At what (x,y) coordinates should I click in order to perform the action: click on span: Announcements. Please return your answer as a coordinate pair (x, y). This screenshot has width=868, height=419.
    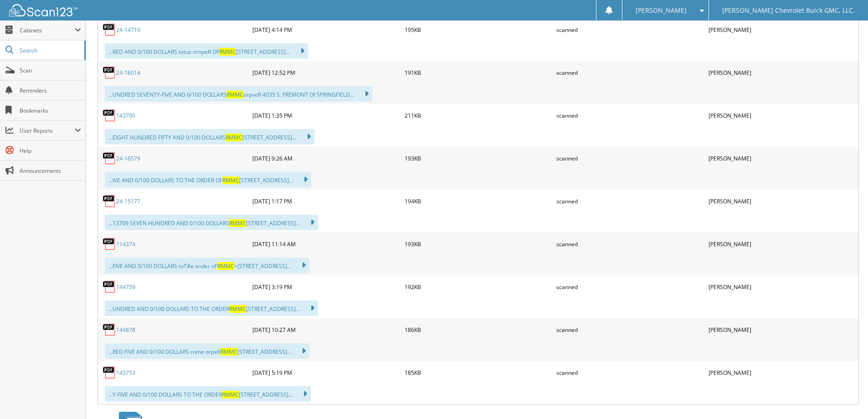
    Looking at the image, I should click on (50, 171).